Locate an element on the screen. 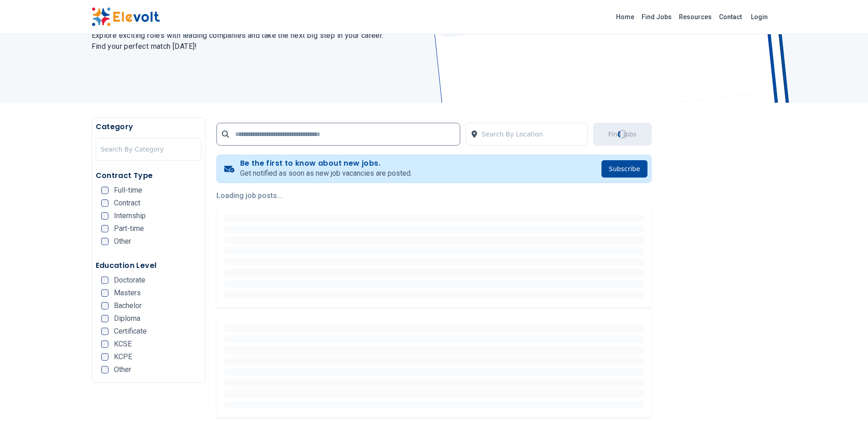 The image size is (868, 424). a: Resources is located at coordinates (695, 17).